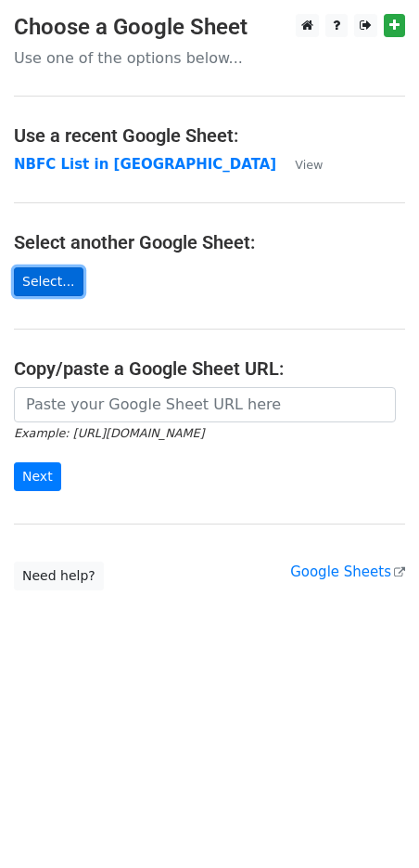  Describe the element at coordinates (37, 476) in the screenshot. I see `input: Next` at that location.